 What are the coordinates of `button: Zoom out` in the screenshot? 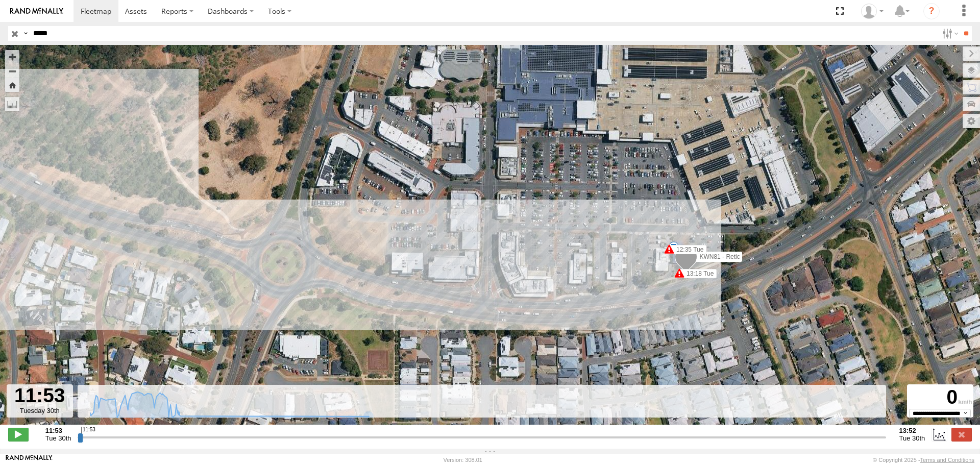 It's located at (12, 71).